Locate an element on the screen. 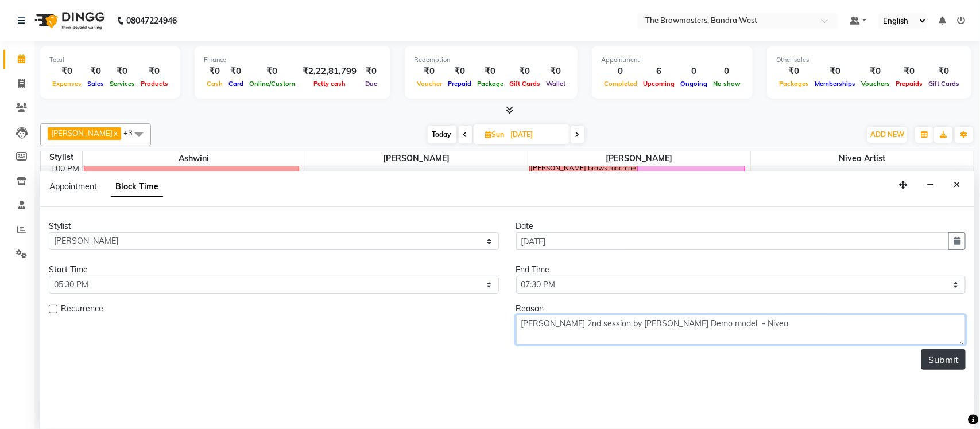  span: Prepaids is located at coordinates (909, 84).